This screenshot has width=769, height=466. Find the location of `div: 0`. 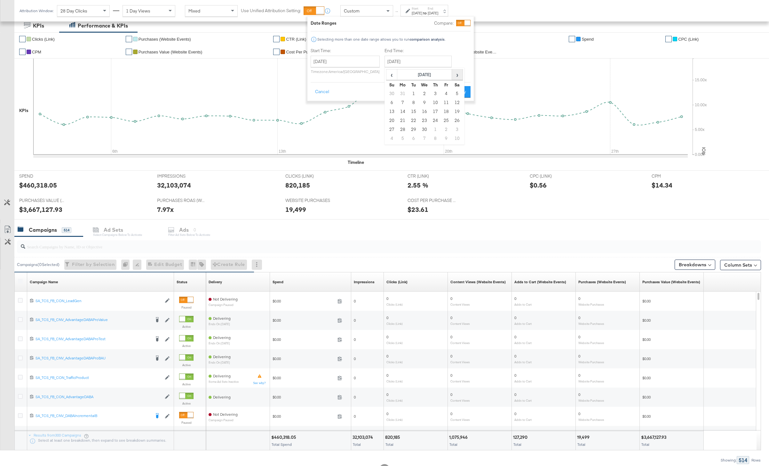

div: 0 is located at coordinates (127, 264).